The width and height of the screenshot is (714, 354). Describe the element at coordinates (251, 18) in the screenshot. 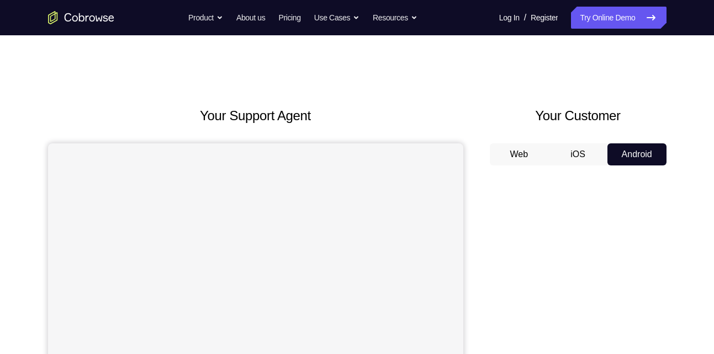

I see `a: About us` at that location.